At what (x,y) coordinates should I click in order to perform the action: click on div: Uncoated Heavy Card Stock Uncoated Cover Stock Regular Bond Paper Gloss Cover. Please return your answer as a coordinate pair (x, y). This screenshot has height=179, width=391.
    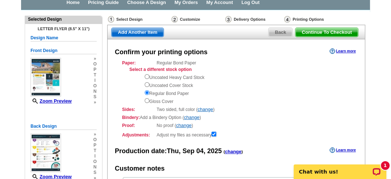
    Looking at the image, I should click on (247, 89).